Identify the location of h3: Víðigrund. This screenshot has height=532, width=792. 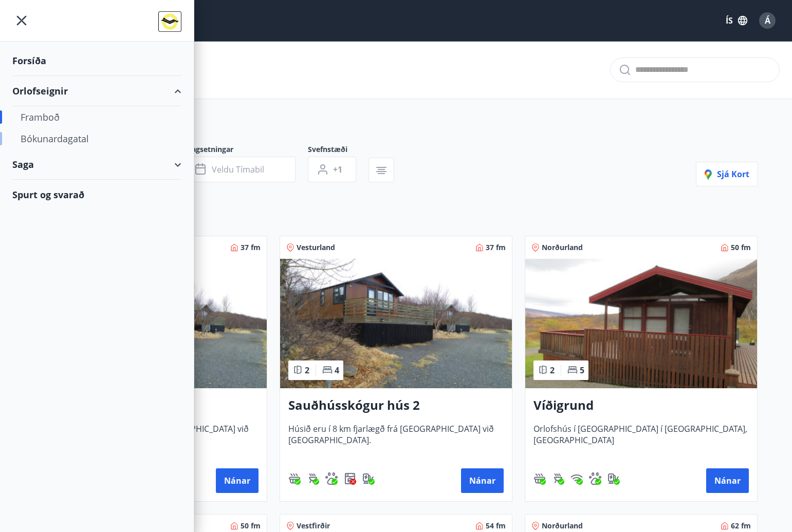
(641, 406).